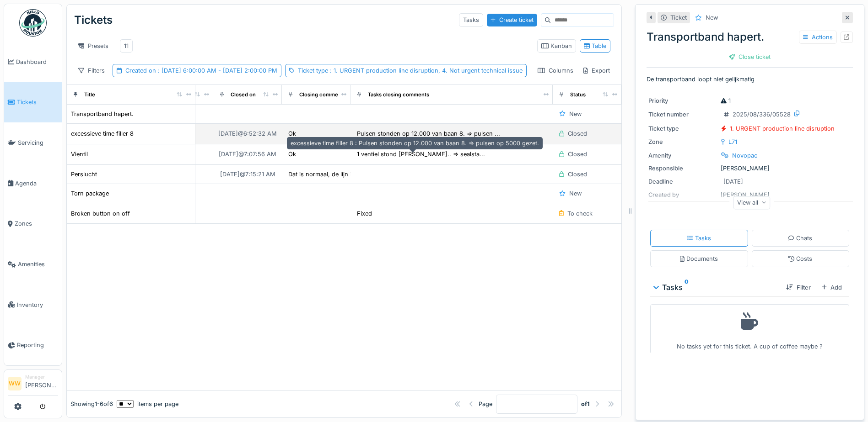 This screenshot has width=868, height=422. What do you see at coordinates (36, 223) in the screenshot?
I see `span: Zones` at bounding box center [36, 223].